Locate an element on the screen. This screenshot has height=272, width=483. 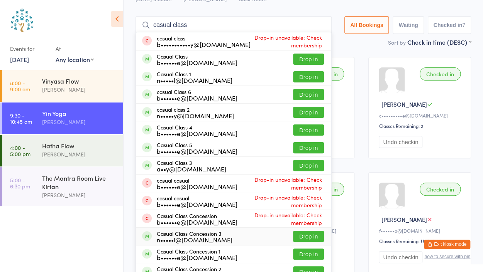
button: Exit kiosk mode is located at coordinates (447, 245).